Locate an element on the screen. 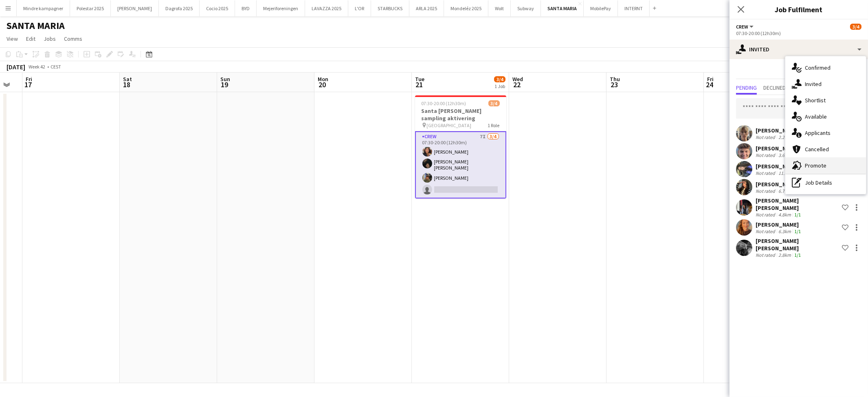  button: INTERNT is located at coordinates (634, 8).